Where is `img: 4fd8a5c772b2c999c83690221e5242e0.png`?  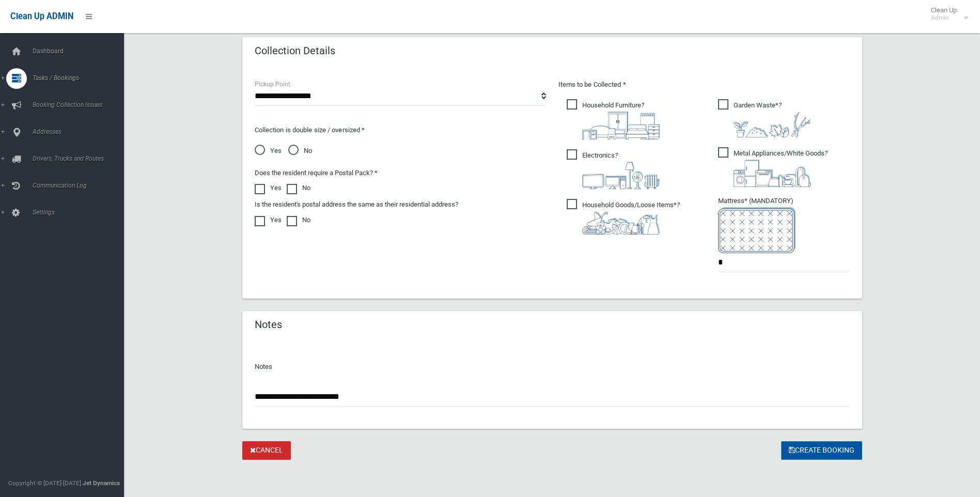 img: 4fd8a5c772b2c999c83690221e5242e0.png is located at coordinates (772, 125).